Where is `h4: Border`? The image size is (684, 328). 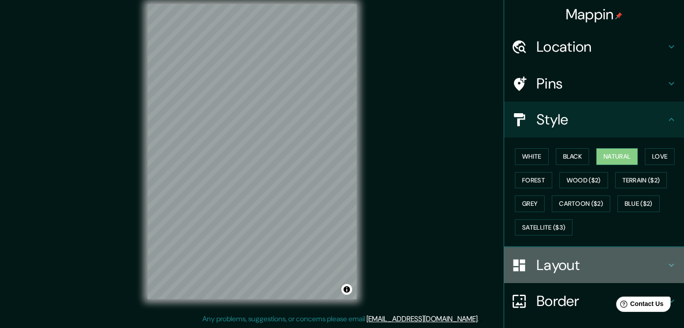 h4: Border is located at coordinates (601, 301).